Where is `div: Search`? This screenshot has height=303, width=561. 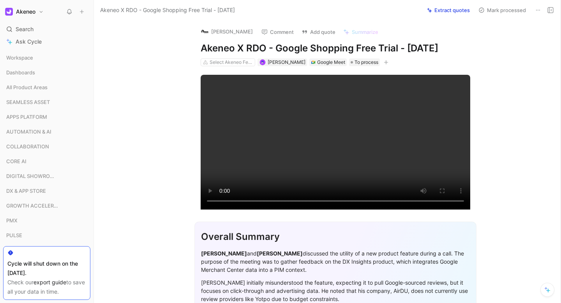
div: Search is located at coordinates (47, 29).